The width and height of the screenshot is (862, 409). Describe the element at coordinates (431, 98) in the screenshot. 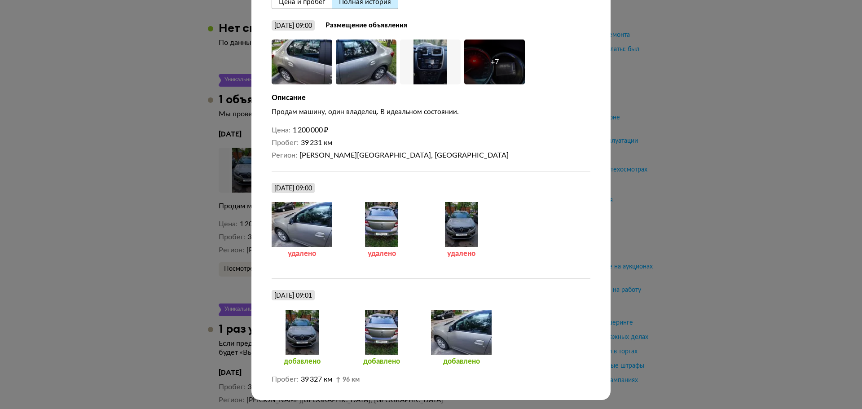

I see `div: Описание` at that location.